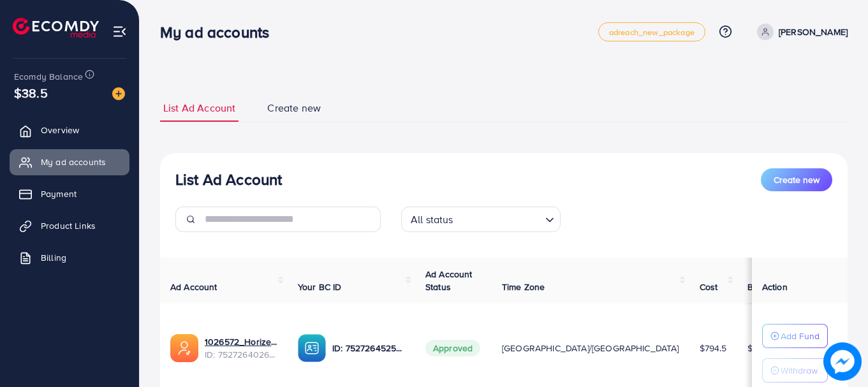  What do you see at coordinates (453, 348) in the screenshot?
I see `span: Approved` at bounding box center [453, 348].